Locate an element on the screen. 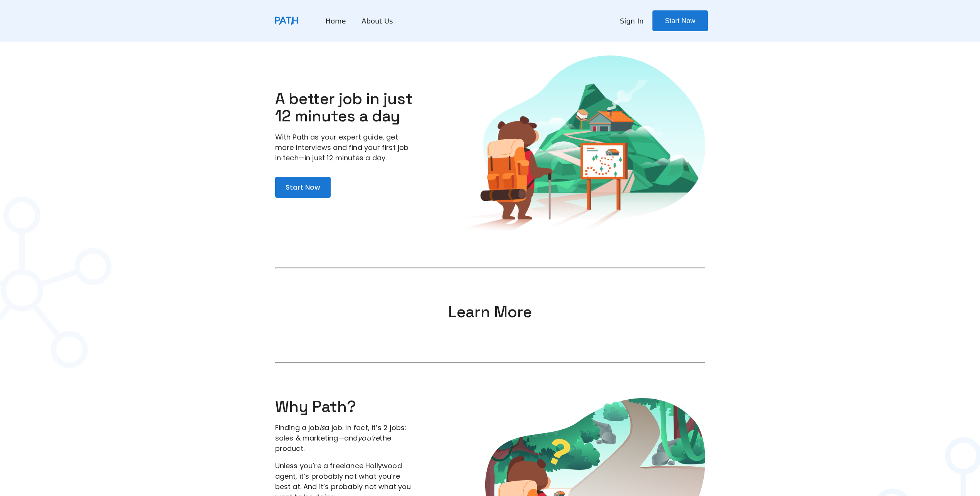  img: logo is located at coordinates (286, 21).